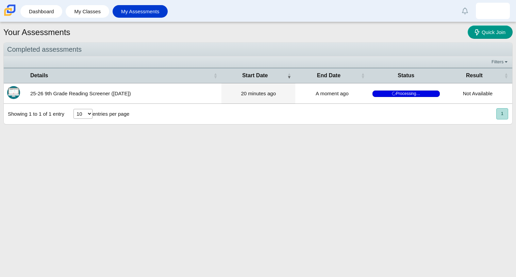 The width and height of the screenshot is (516, 277). Describe the element at coordinates (502, 114) in the screenshot. I see `button: 1` at that location.